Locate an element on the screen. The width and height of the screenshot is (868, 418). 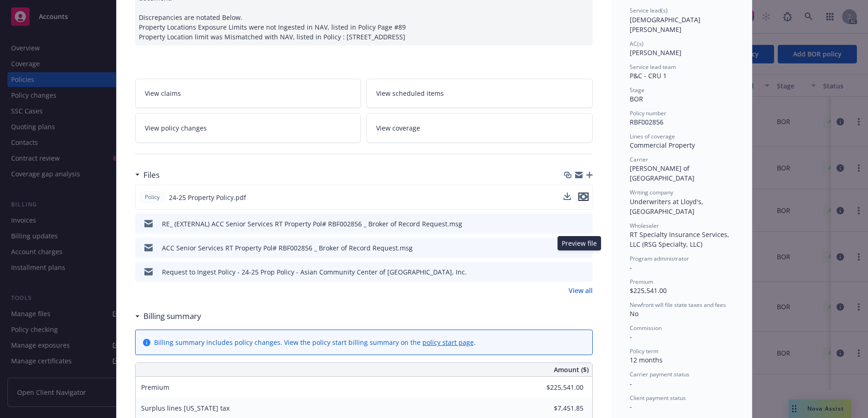
span: View scheduled items is located at coordinates (410, 93).